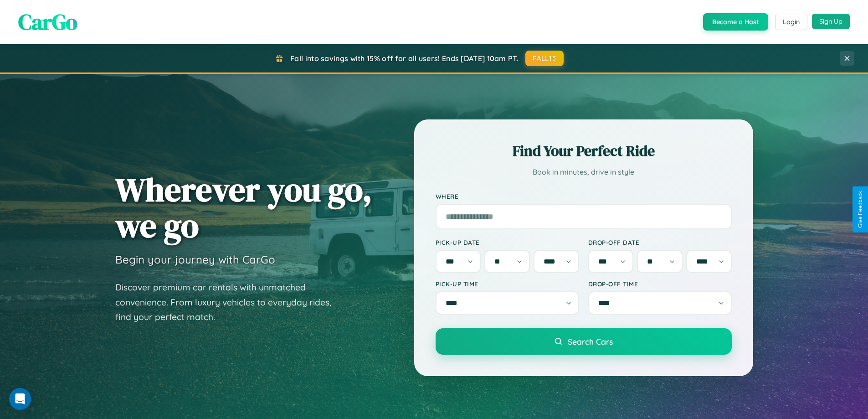  What do you see at coordinates (507, 283) in the screenshot?
I see `label: Pick-up Time` at bounding box center [507, 283].